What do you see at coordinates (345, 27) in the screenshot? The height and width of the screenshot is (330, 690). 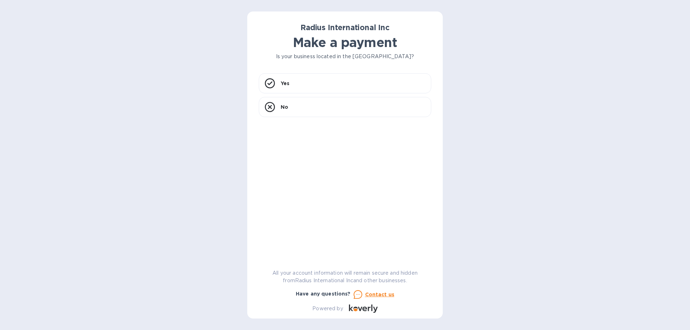 I see `b: Radius International Inc` at bounding box center [345, 27].